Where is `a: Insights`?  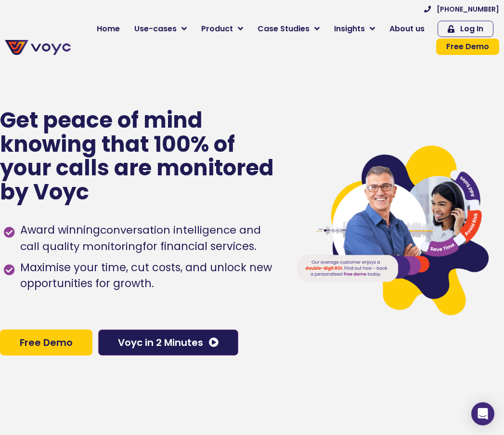
a: Insights is located at coordinates (354, 29).